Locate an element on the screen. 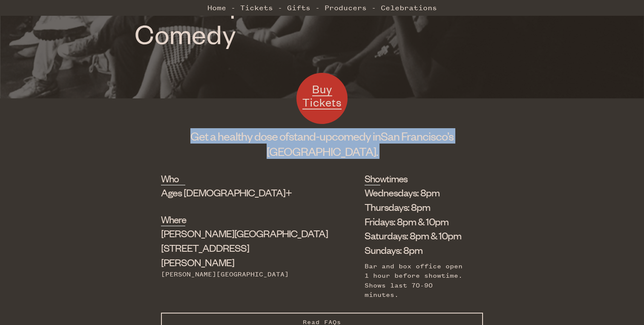 Image resolution: width=644 pixels, height=325 pixels. span: stand-up is located at coordinates (310, 136).